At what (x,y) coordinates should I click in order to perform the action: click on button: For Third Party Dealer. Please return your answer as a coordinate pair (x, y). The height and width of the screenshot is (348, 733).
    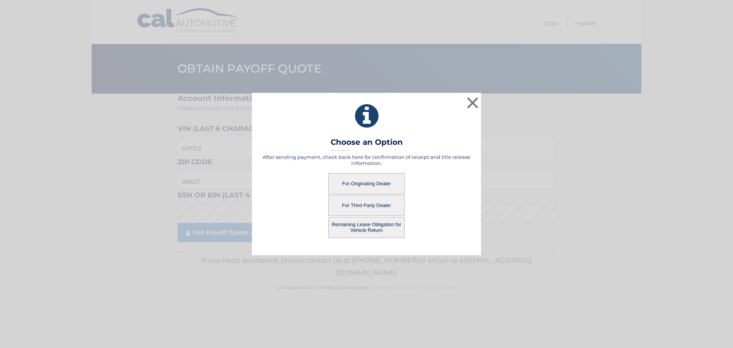
    Looking at the image, I should click on (366, 205).